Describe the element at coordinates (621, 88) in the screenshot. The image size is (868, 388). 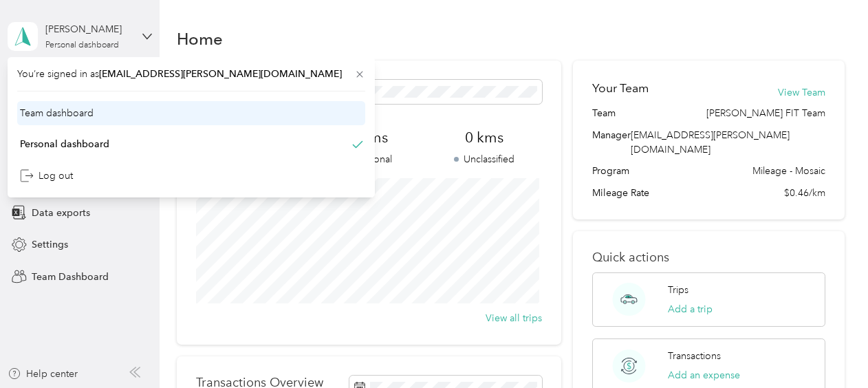
I see `h2: Your Team` at that location.